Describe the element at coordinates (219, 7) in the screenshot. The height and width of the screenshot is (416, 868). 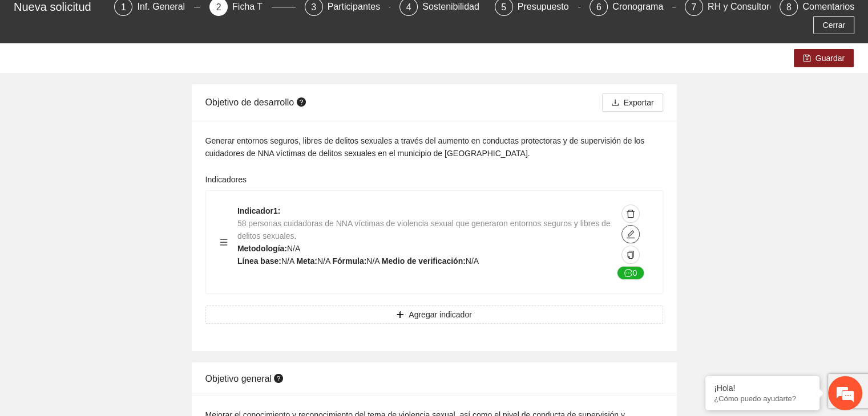
I see `span: 2` at that location.